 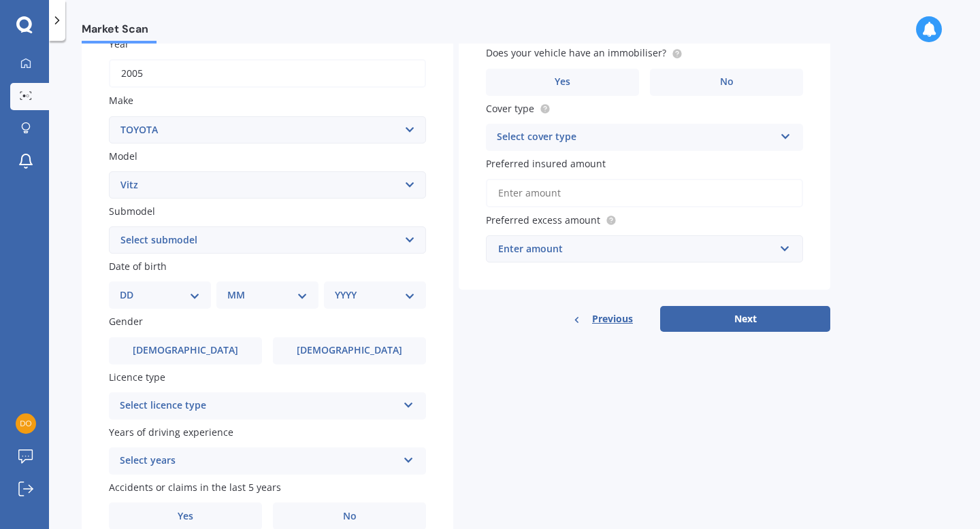 What do you see at coordinates (138, 266) in the screenshot?
I see `span: Date of birth` at bounding box center [138, 266].